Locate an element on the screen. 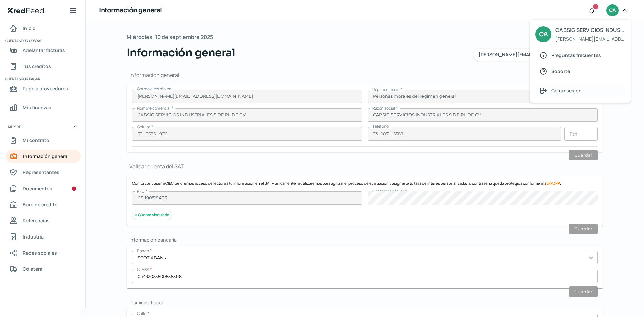 The image size is (644, 317). span: Mi contrato is located at coordinates (36, 140).